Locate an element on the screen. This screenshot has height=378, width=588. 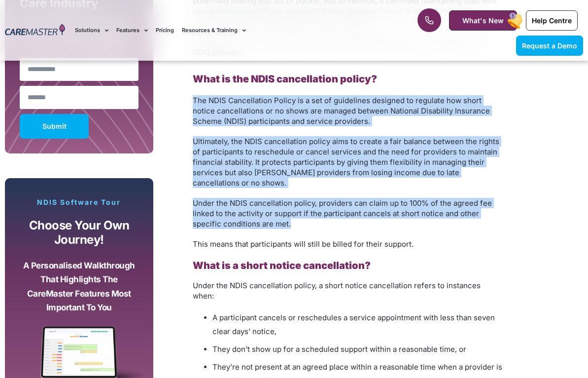
b: What is a short notice cancellation? is located at coordinates (282, 265).